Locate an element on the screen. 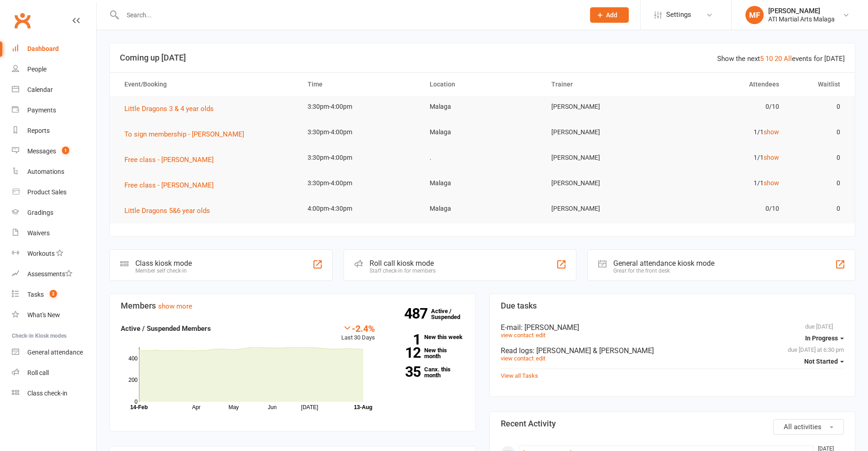 The width and height of the screenshot is (868, 451). div: Calendar is located at coordinates (40, 90).